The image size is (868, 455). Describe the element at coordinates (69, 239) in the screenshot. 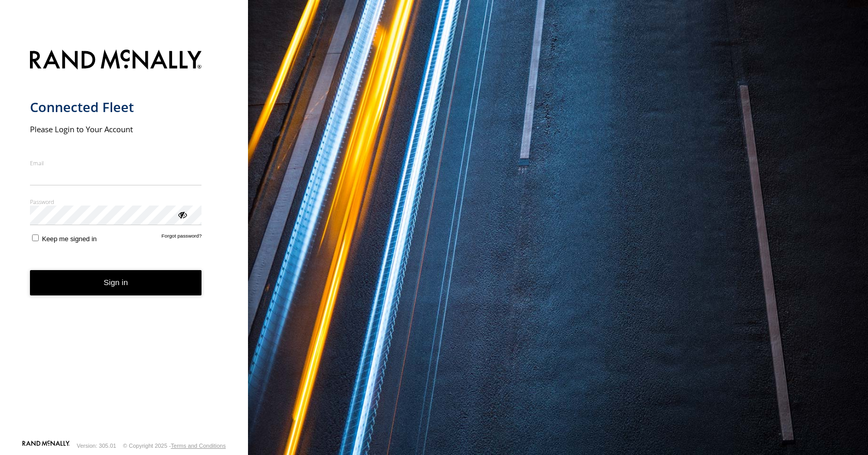

I see `span: Keep me signed in` at that location.